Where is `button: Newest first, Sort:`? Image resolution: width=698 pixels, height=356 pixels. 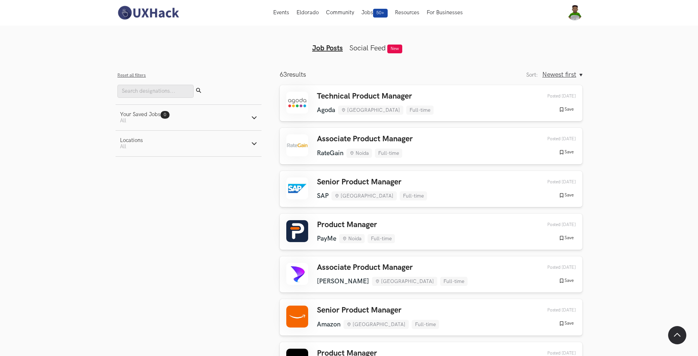 button: Newest first, Sort: is located at coordinates (562, 74).